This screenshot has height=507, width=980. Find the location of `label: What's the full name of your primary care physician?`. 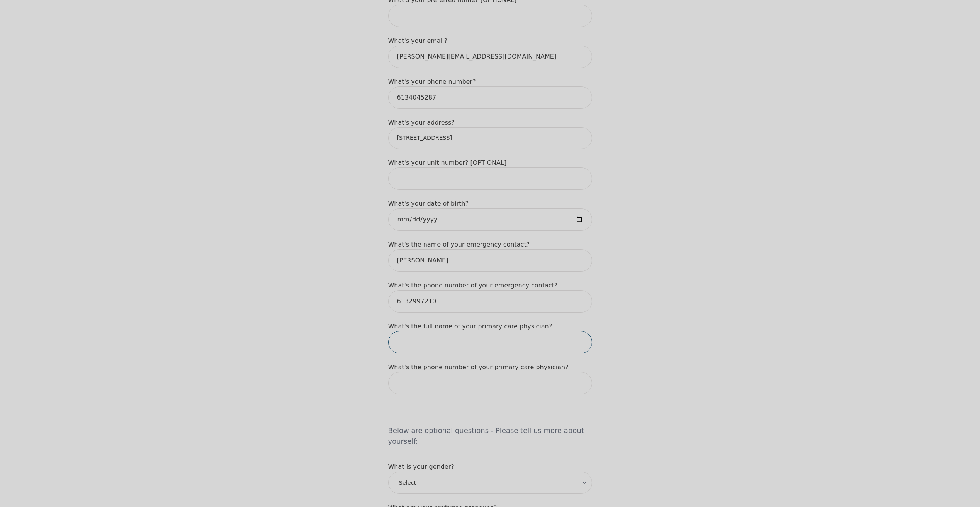

label: What's the full name of your primary care physician? is located at coordinates (470, 326).